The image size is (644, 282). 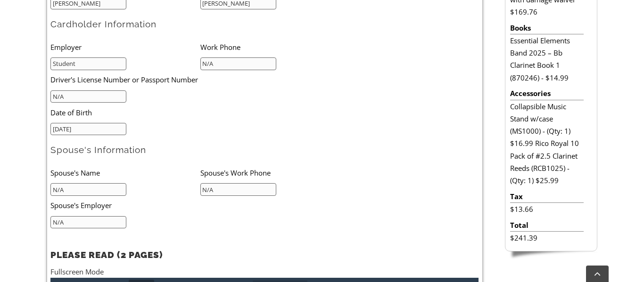 What do you see at coordinates (547, 196) in the screenshot?
I see `li: Tax` at bounding box center [547, 196].